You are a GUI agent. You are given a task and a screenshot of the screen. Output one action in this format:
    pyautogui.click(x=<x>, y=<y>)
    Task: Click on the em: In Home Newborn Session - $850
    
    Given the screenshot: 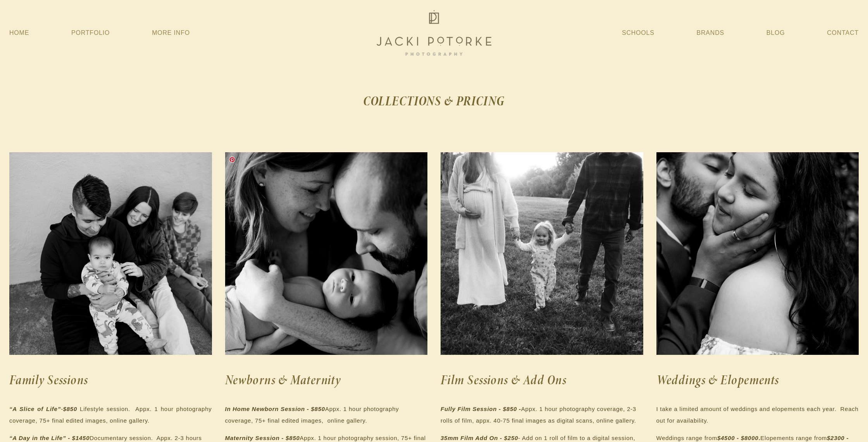 What is the action you would take?
    pyautogui.click(x=275, y=409)
    